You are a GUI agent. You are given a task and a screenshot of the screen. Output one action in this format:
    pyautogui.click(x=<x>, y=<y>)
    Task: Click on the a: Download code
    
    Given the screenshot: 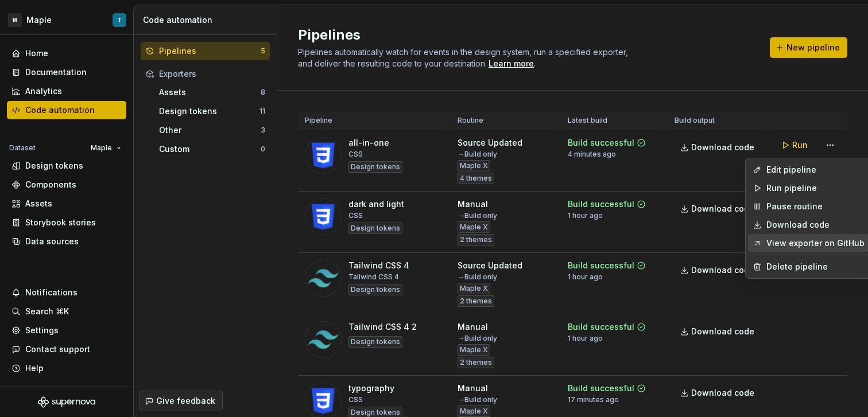 What is the action you would take?
    pyautogui.click(x=815, y=225)
    